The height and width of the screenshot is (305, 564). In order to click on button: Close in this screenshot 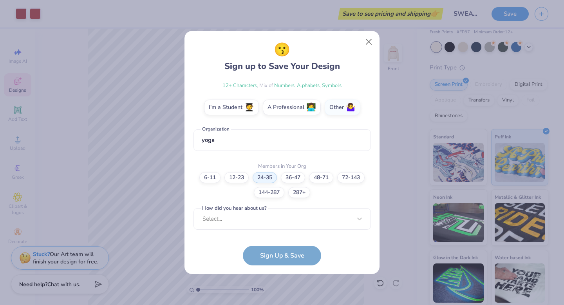, I will do `click(369, 42)`.